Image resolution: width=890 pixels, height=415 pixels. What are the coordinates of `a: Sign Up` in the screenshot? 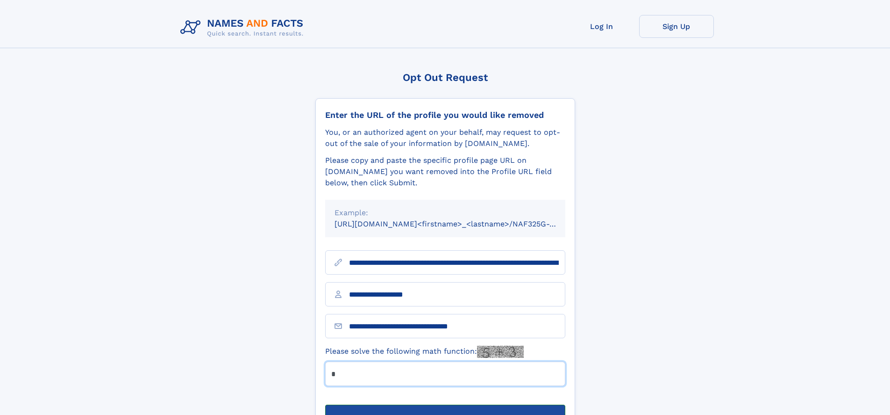 It's located at (677, 26).